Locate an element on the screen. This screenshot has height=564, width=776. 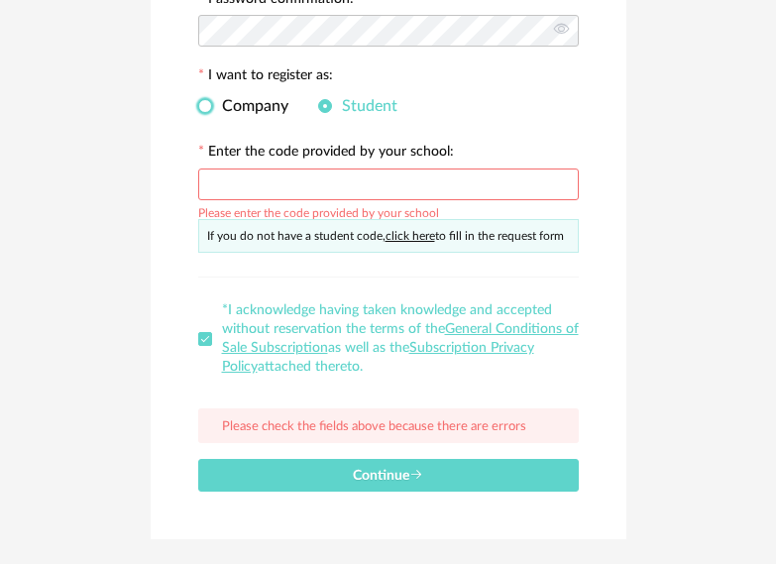
span: Company is located at coordinates (250, 106).